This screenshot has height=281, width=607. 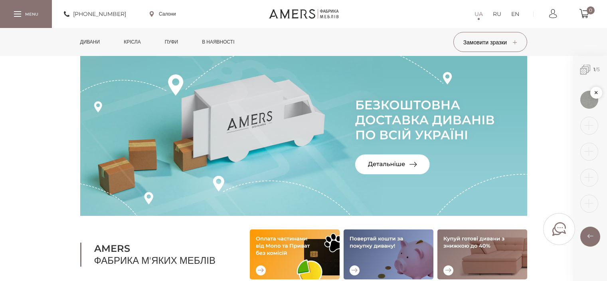 I want to click on img: Повертай кошти за покупку дивану, so click(x=389, y=254).